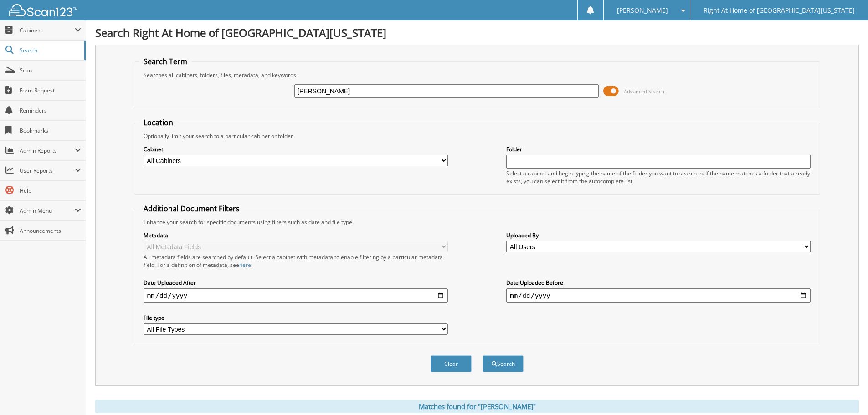 The width and height of the screenshot is (868, 415). What do you see at coordinates (296, 235) in the screenshot?
I see `label: Metadata` at bounding box center [296, 235].